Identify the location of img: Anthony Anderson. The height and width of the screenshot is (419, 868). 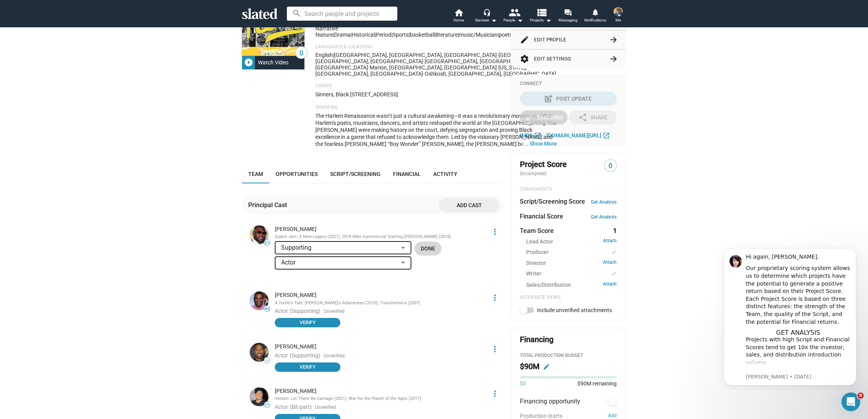
(259, 301).